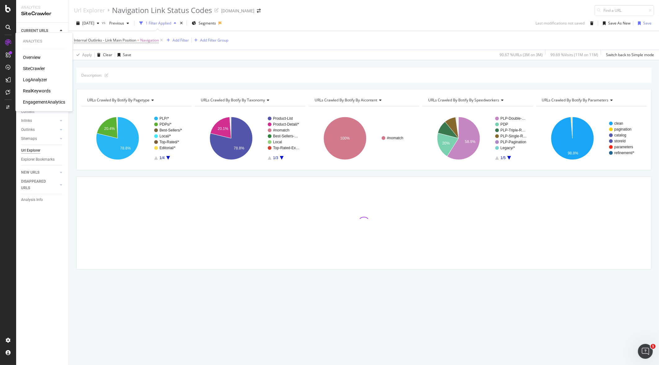 The height and width of the screenshot is (365, 659). What do you see at coordinates (560, 23) in the screenshot?
I see `div: Last modifications not saved` at bounding box center [560, 23].